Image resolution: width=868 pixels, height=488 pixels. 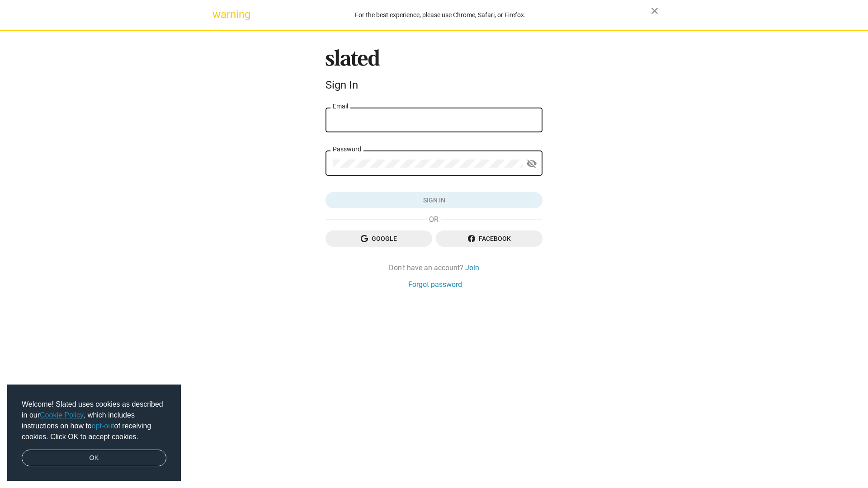 I want to click on button: Facebook, so click(x=489, y=239).